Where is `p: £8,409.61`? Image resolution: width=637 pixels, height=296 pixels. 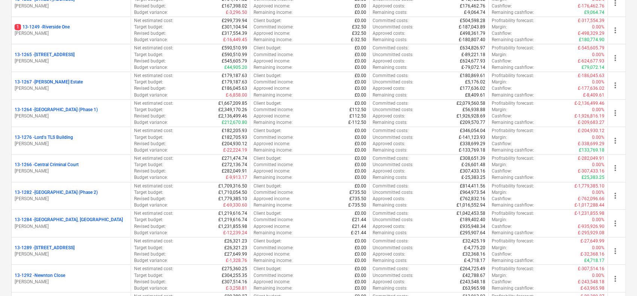
p: £8,409.61 is located at coordinates (475, 95).